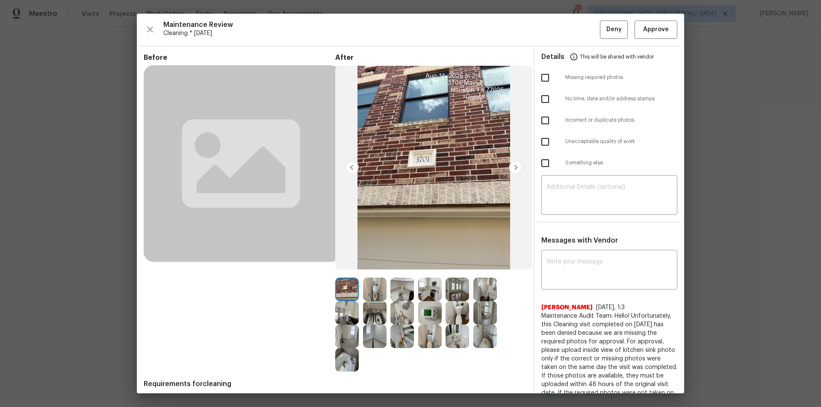  What do you see at coordinates (553, 57) in the screenshot?
I see `span: Details` at bounding box center [553, 57].